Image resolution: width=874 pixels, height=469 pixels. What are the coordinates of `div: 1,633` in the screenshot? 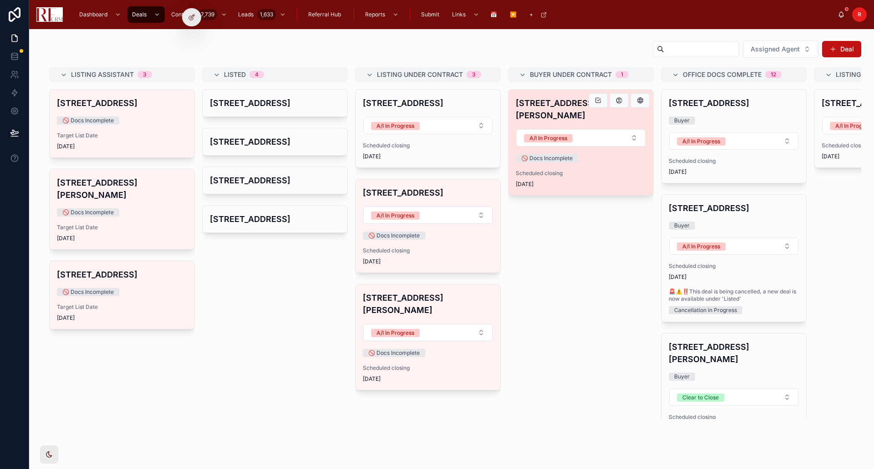 It's located at (266, 15).